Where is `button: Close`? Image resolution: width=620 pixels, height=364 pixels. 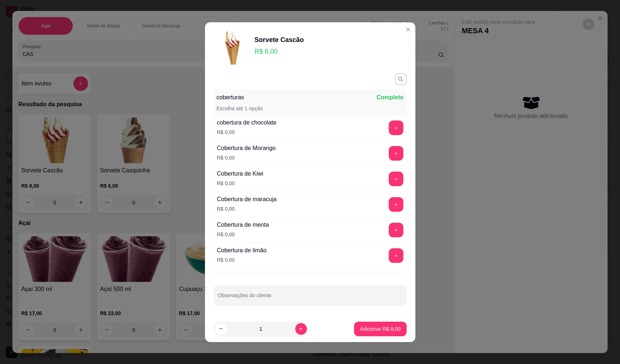 button: Close is located at coordinates (408, 29).